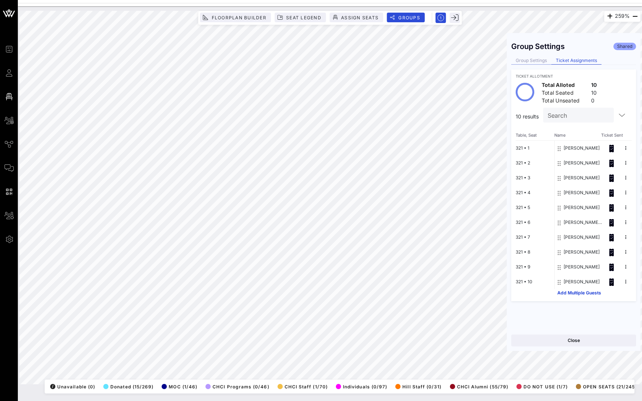  Describe the element at coordinates (409, 17) in the screenshot. I see `span: Groups` at that location.